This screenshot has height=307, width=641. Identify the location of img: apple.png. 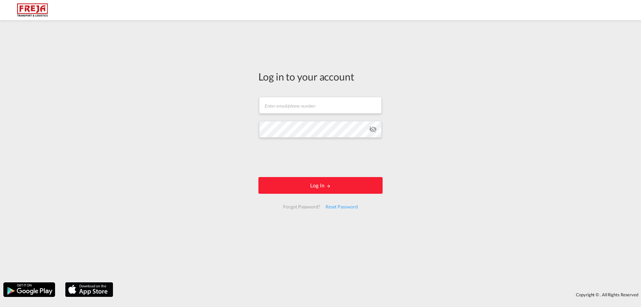
(89, 289).